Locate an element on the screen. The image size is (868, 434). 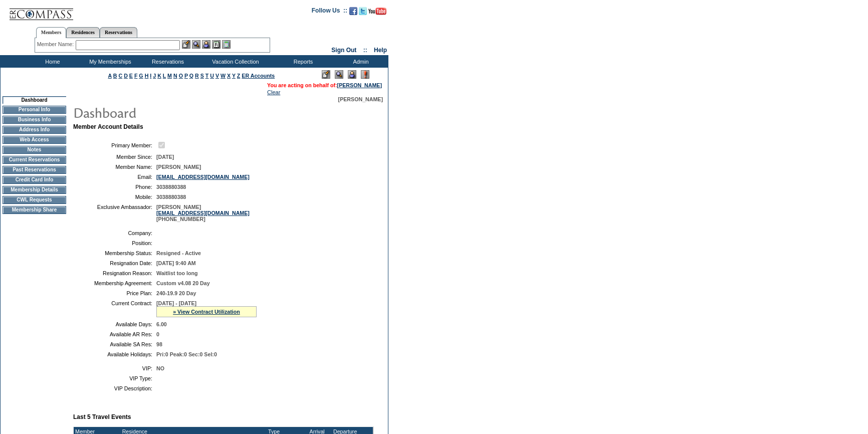
td: Price Plan: is located at coordinates (115, 293).